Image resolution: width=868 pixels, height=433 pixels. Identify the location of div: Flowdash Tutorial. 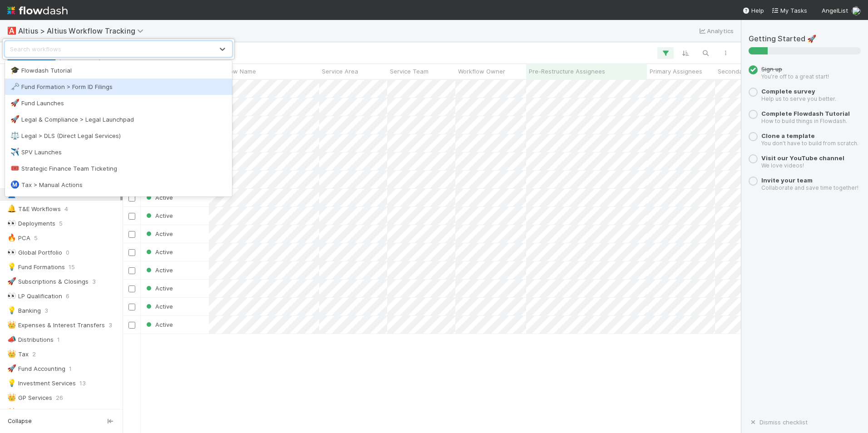
(119, 70).